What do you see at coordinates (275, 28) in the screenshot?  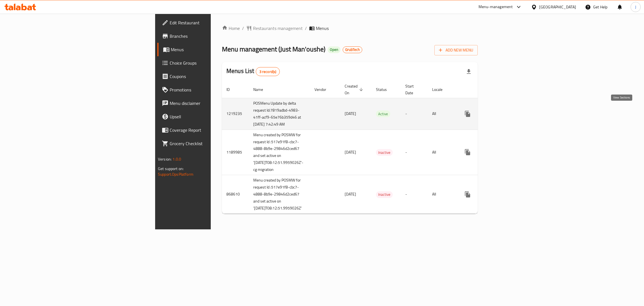 I see `a: Restaurants management` at bounding box center [275, 28].